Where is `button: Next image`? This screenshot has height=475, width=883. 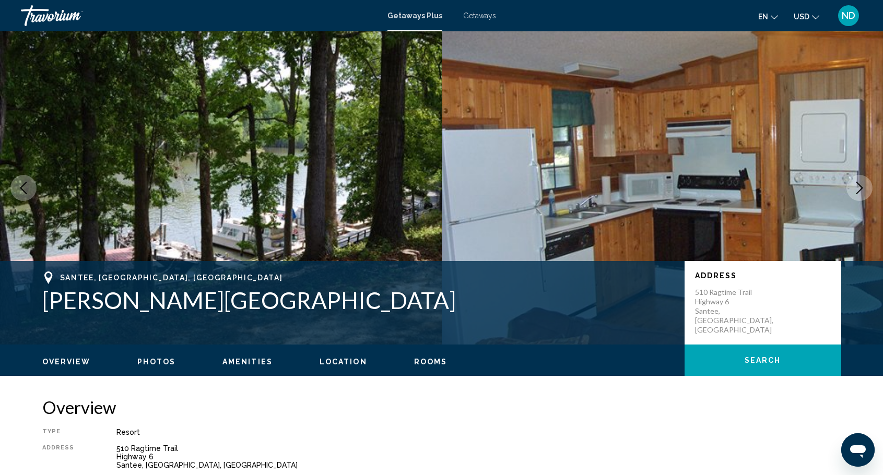
button: Next image is located at coordinates (860, 188).